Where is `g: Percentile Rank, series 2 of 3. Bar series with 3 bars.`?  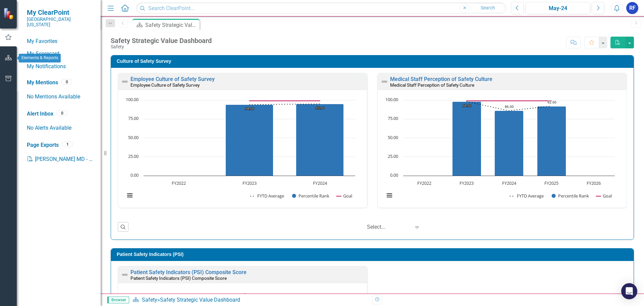 g: Percentile Rank, series 2 of 3. Bar series with 3 bars. is located at coordinates (261, 140).